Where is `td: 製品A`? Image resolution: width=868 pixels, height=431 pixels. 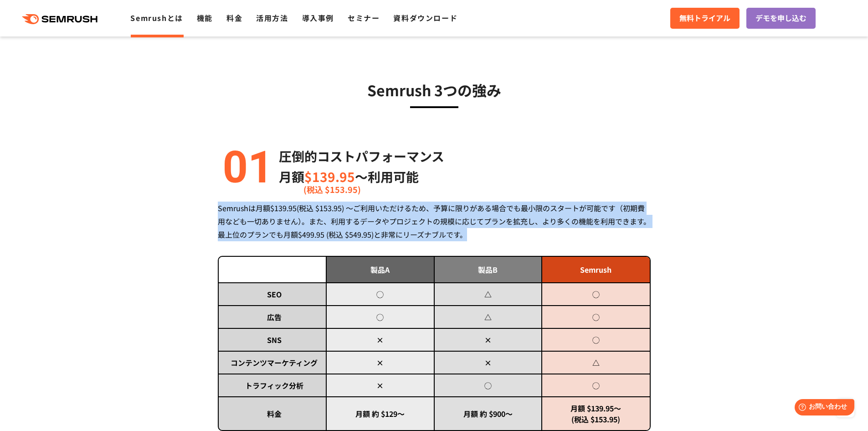
td: 製品A is located at coordinates (380, 269).